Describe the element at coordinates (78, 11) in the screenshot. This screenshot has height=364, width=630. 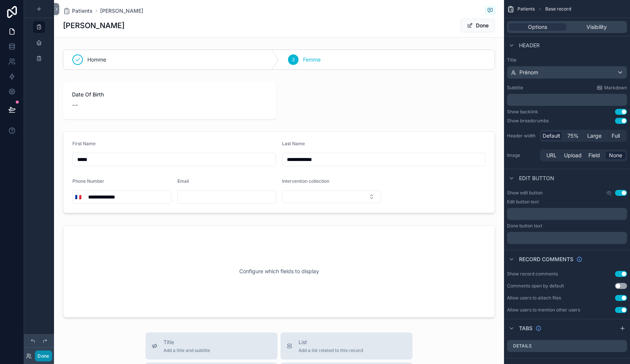
I see `a: Patients` at that location.